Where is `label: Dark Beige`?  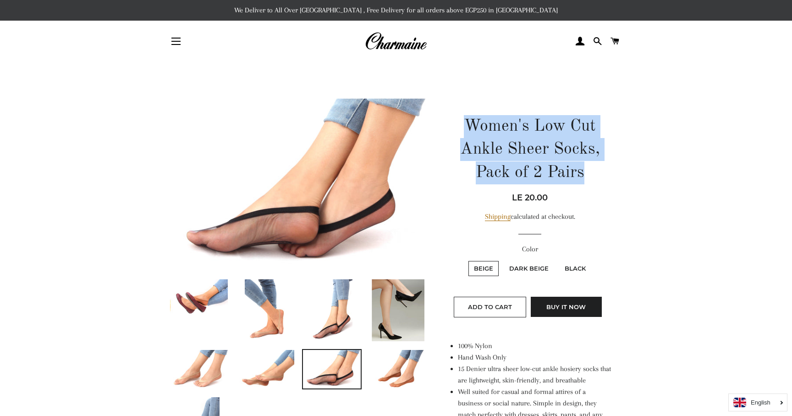 label: Dark Beige is located at coordinates (529, 268).